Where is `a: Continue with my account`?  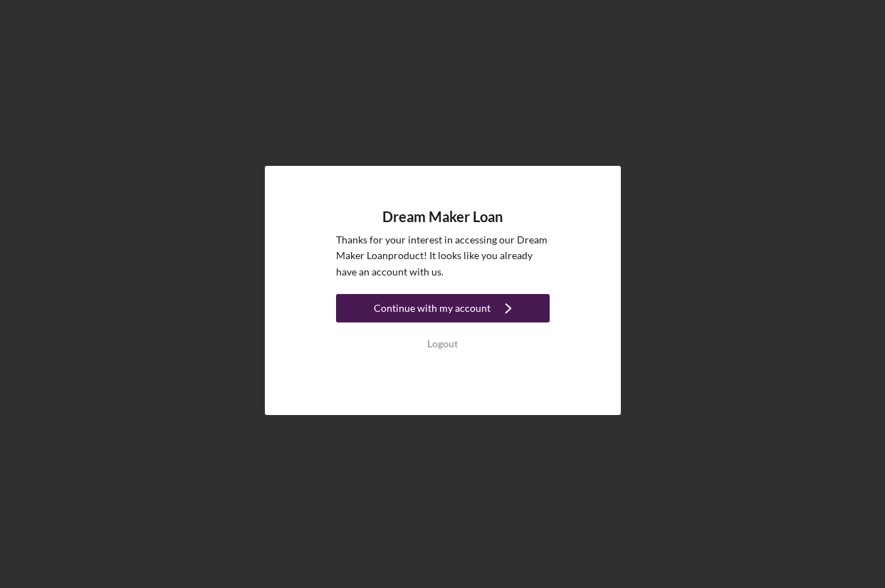
a: Continue with my account is located at coordinates (443, 310).